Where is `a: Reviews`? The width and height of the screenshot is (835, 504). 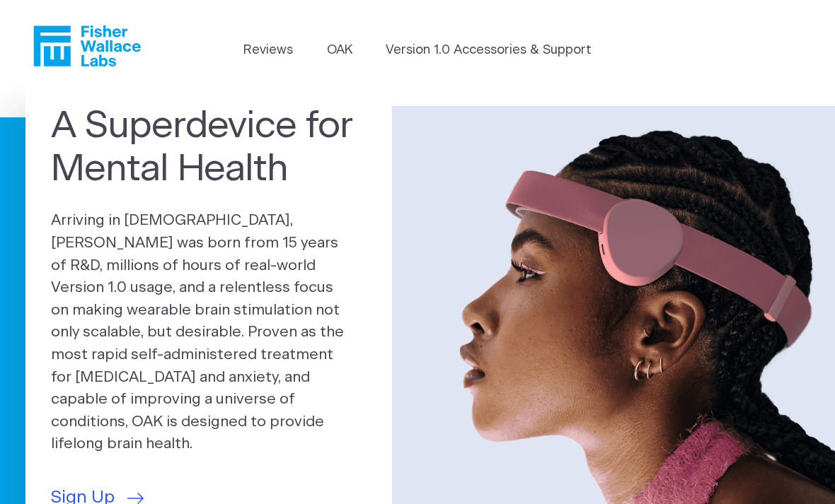
a: Reviews is located at coordinates (268, 50).